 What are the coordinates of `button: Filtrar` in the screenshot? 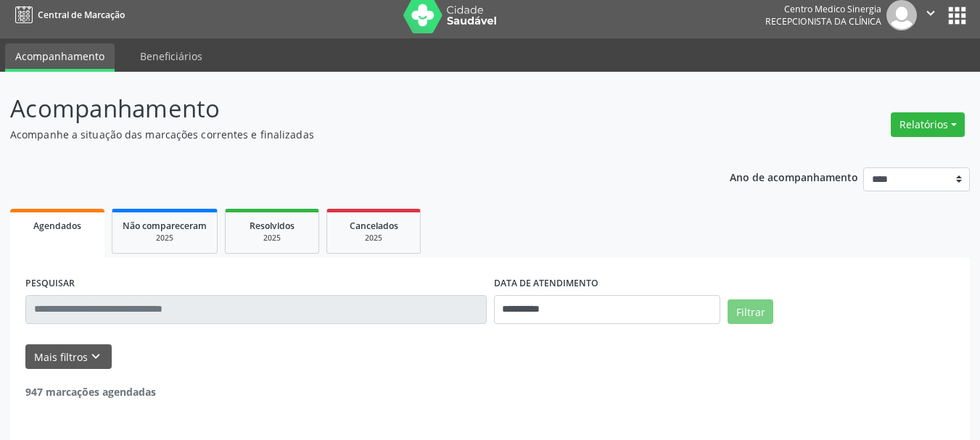 It's located at (750, 312).